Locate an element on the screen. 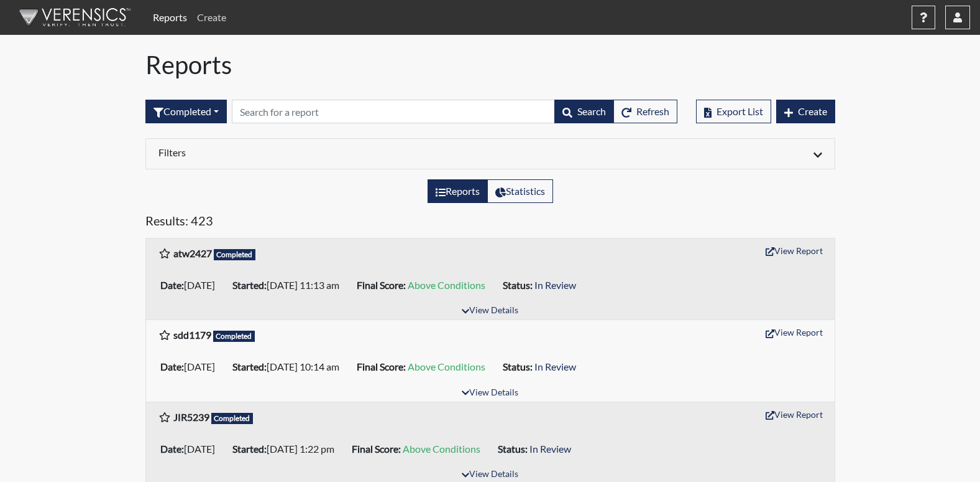  span: Refresh is located at coordinates (653, 111).